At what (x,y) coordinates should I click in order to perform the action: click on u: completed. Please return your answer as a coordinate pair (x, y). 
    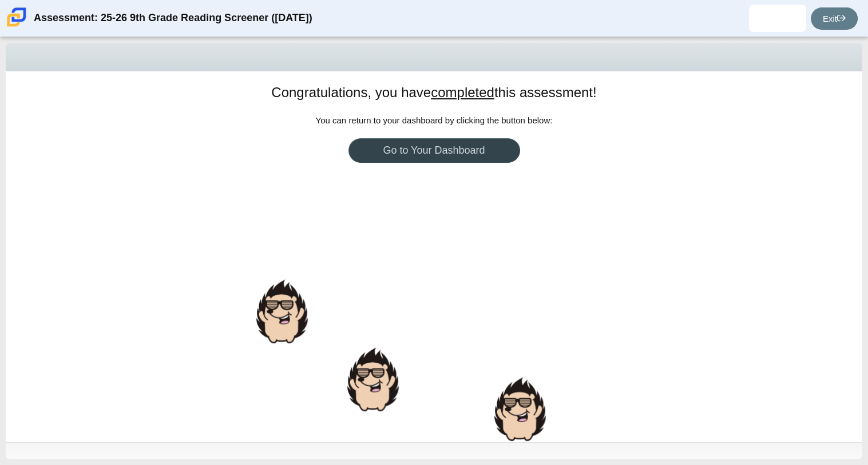
    Looking at the image, I should click on (463, 92).